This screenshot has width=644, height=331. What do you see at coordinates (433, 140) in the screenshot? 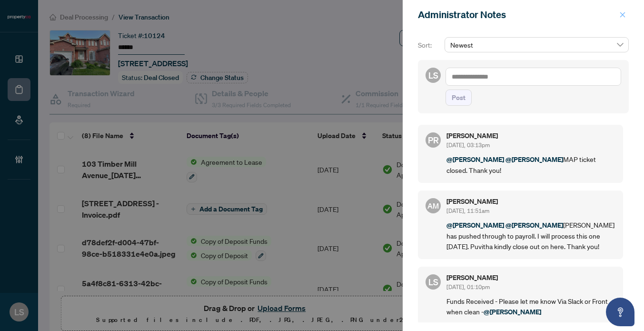
I see `span: PR` at bounding box center [433, 140].